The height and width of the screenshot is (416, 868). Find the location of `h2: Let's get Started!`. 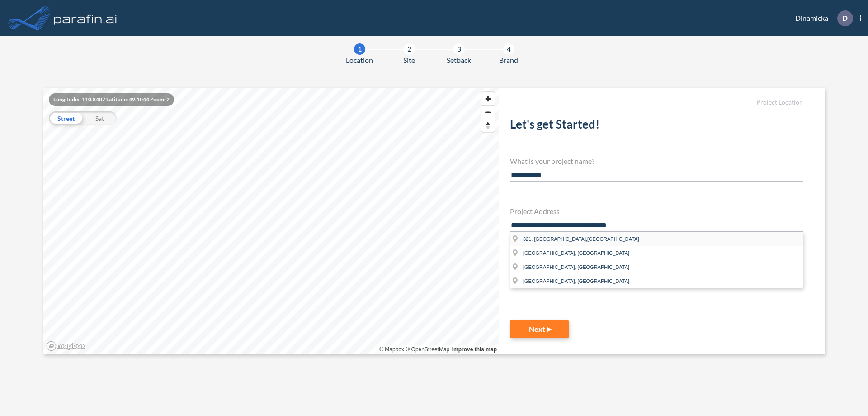

h2: Let's get Started! is located at coordinates (657, 126).